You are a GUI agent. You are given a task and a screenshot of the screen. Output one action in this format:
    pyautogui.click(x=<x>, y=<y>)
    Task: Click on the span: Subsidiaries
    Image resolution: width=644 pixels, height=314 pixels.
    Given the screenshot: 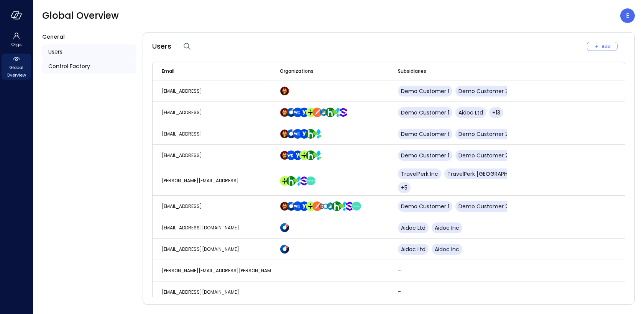 What is the action you would take?
    pyautogui.click(x=412, y=71)
    